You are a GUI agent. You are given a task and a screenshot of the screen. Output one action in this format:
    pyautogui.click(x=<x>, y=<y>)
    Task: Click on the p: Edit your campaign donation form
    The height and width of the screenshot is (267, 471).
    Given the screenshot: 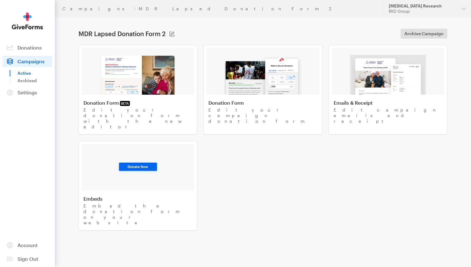 What is the action you would take?
    pyautogui.click(x=263, y=116)
    